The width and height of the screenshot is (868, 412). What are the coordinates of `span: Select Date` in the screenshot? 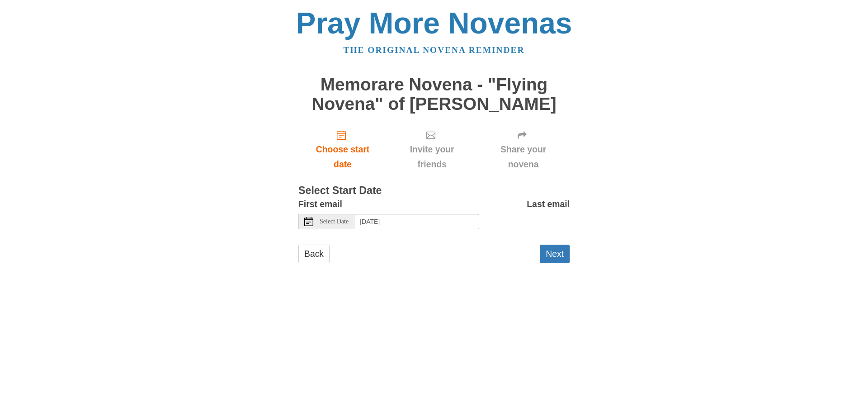 It's located at (334, 222).